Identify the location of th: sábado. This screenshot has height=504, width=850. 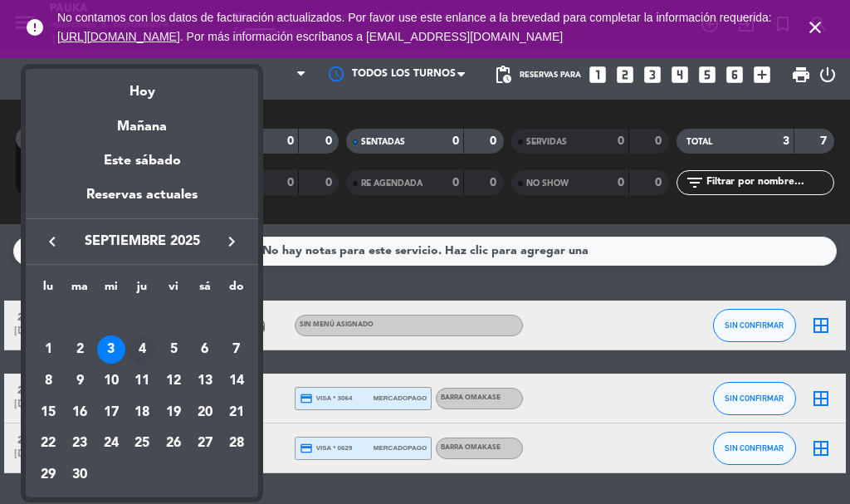
(205, 289).